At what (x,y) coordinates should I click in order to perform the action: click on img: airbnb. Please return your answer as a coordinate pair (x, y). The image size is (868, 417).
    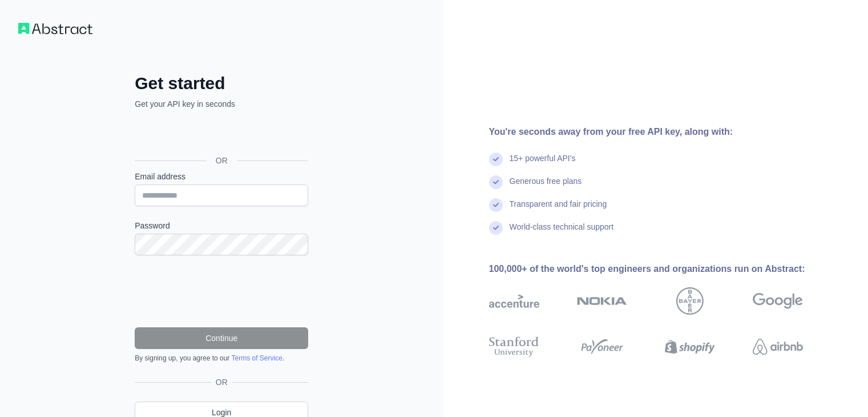
    Looking at the image, I should click on (778, 347).